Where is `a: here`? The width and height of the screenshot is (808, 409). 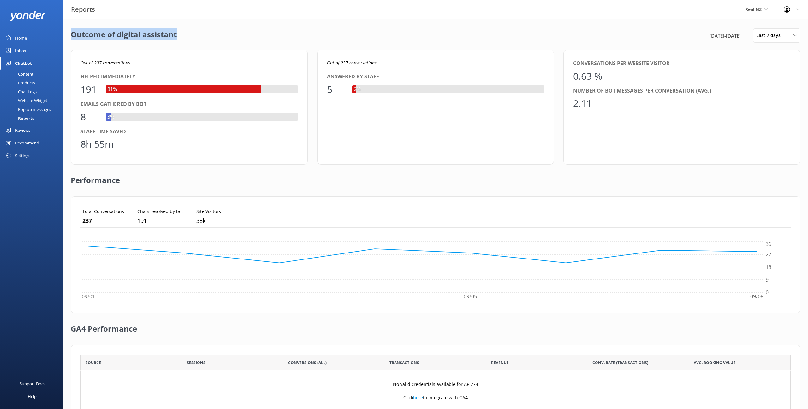
a: here is located at coordinates (418, 397).